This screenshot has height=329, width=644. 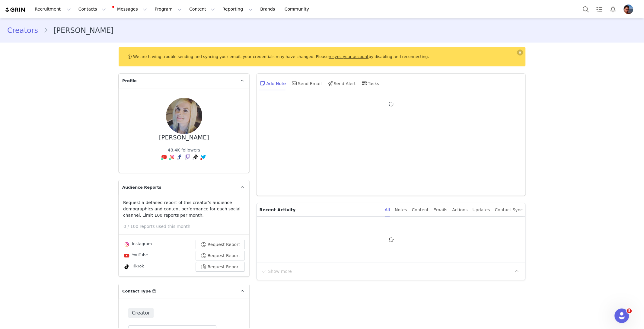 What do you see at coordinates (370, 83) in the screenshot?
I see `div: Tasks` at bounding box center [370, 83].